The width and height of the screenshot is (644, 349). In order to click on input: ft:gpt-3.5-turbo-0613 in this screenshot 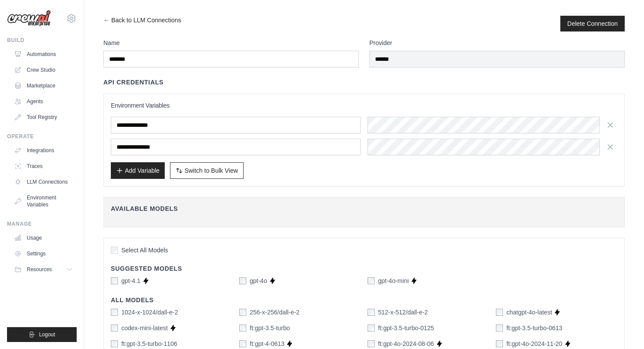, I will do `click(499, 328)`.